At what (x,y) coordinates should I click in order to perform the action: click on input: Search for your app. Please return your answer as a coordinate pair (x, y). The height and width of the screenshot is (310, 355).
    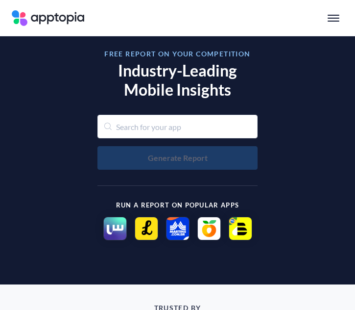
    Looking at the image, I should click on (177, 126).